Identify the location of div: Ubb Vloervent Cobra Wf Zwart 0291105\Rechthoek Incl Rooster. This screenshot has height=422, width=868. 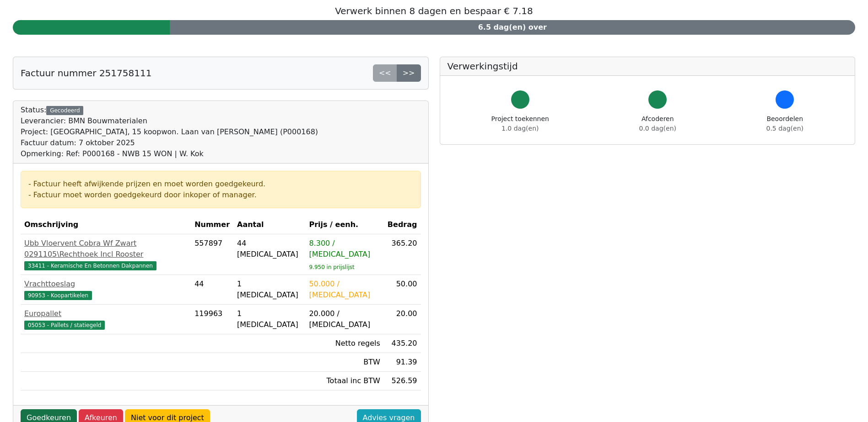
(106, 249).